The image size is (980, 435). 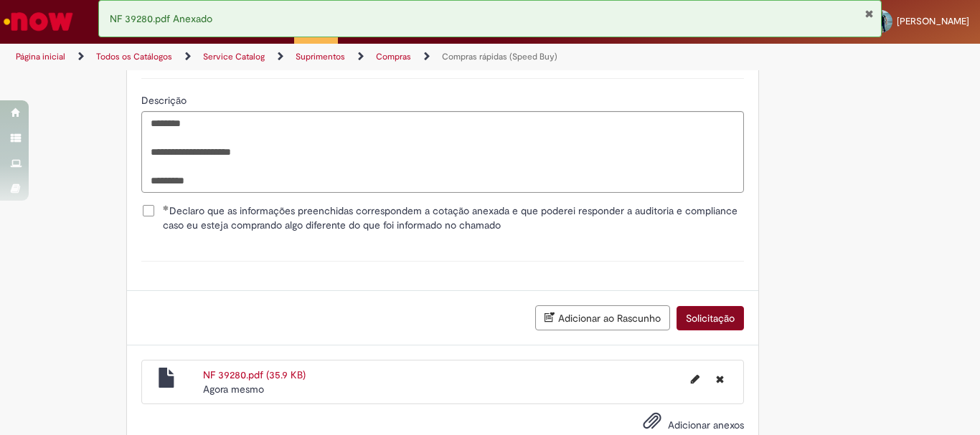 What do you see at coordinates (166, 208) in the screenshot?
I see `span: Obrigatório Preenchido` at bounding box center [166, 208].